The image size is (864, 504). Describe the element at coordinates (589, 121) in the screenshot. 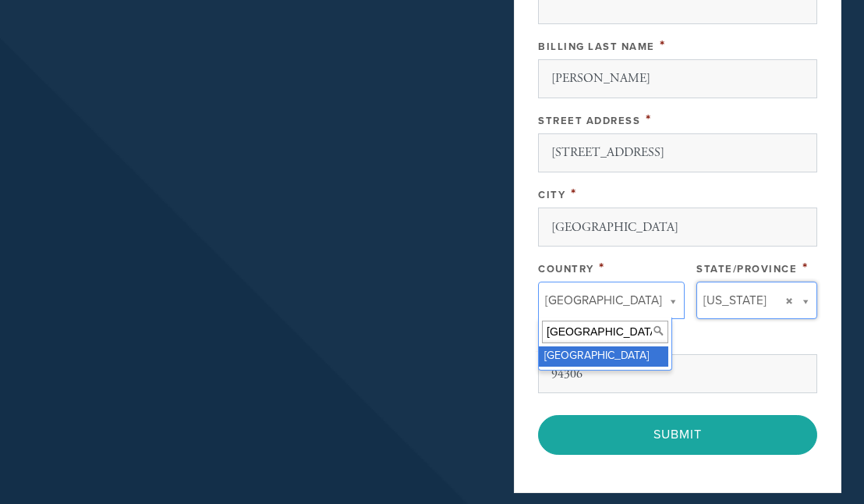

I see `label: Street Address` at that location.